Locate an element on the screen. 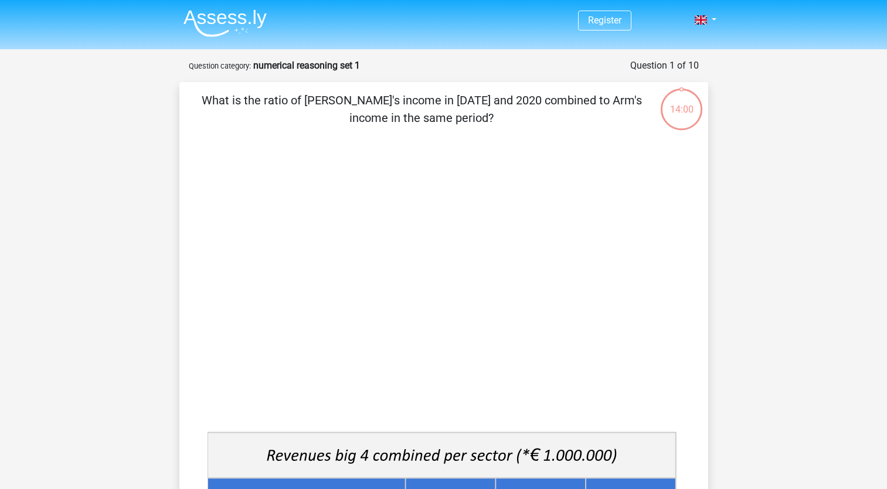  img: Assessly is located at coordinates (225, 23).